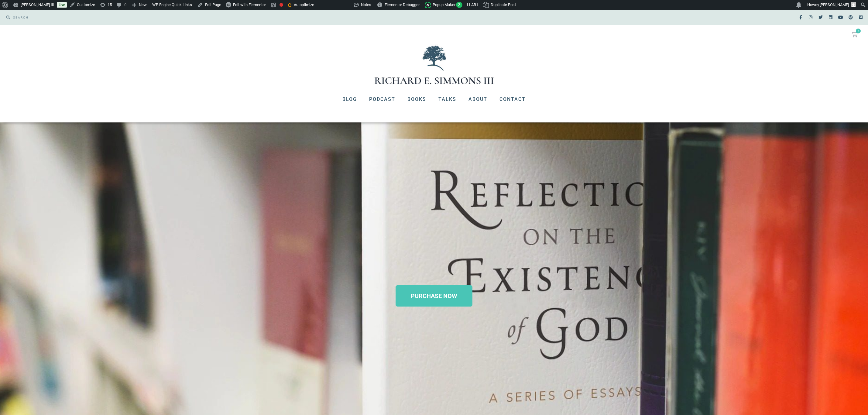 This screenshot has width=868, height=415. What do you see at coordinates (858, 31) in the screenshot?
I see `span: 0` at bounding box center [858, 31].